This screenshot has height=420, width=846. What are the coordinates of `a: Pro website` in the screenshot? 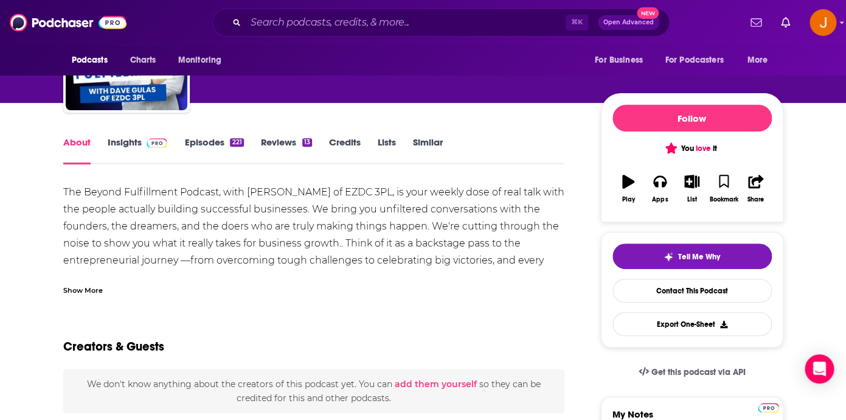 It's located at (768, 406).